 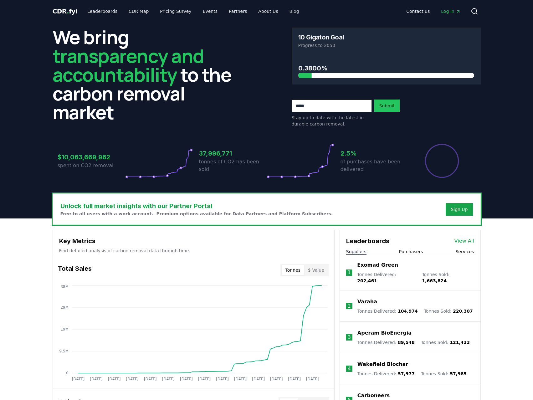 I want to click on h3: Unlock full market insights with our Partner Portal, so click(x=197, y=206).